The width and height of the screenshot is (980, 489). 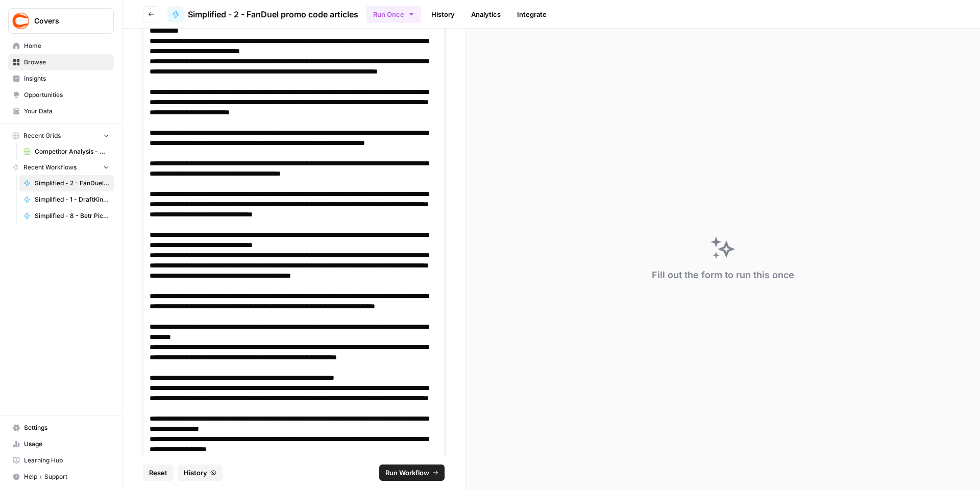 I want to click on a: Simplified - 1 - DraftKings promo code articles, so click(x=66, y=200).